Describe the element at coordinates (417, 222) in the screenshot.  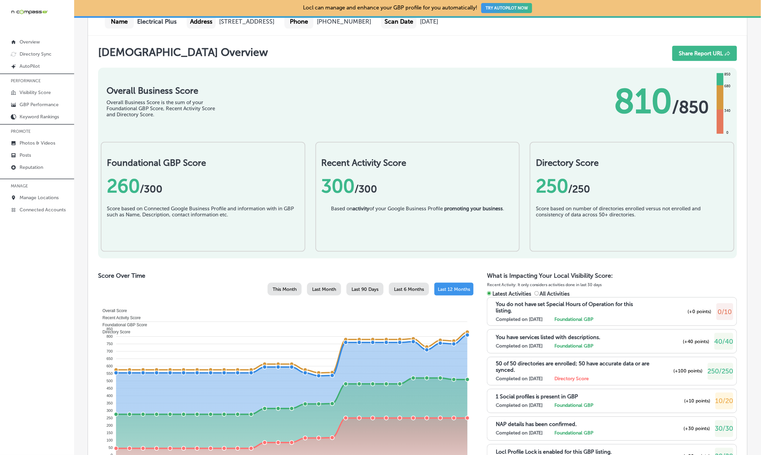
I see `div: Based on of your Google Business Profile .` at that location.